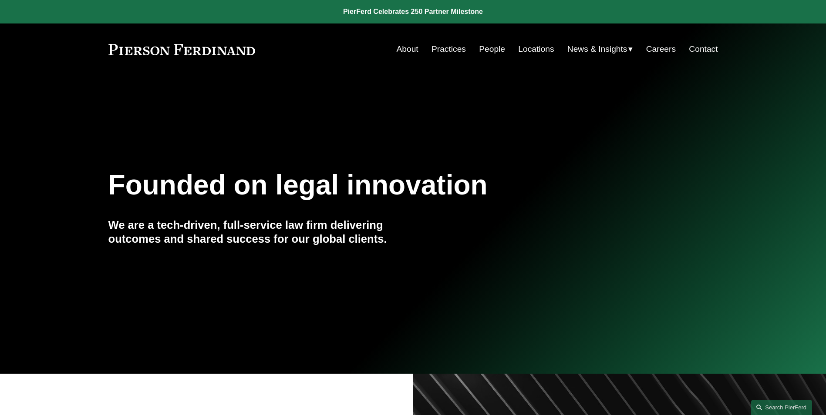 The height and width of the screenshot is (415, 826). What do you see at coordinates (661, 49) in the screenshot?
I see `a: Careers` at bounding box center [661, 49].